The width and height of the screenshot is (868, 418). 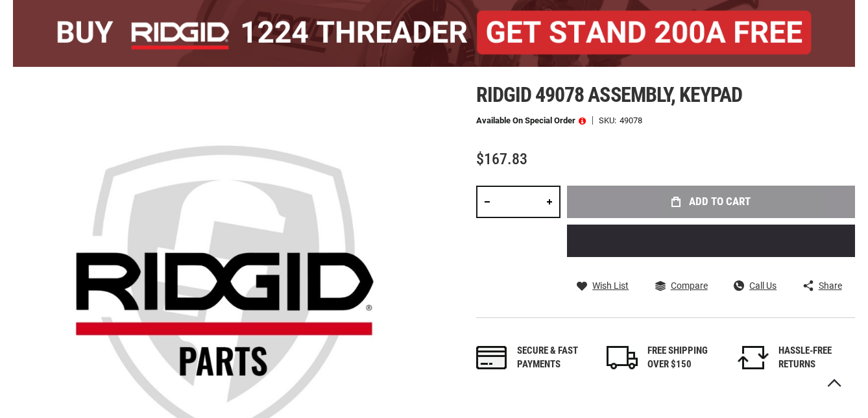 I want to click on img: shipping, so click(x=622, y=358).